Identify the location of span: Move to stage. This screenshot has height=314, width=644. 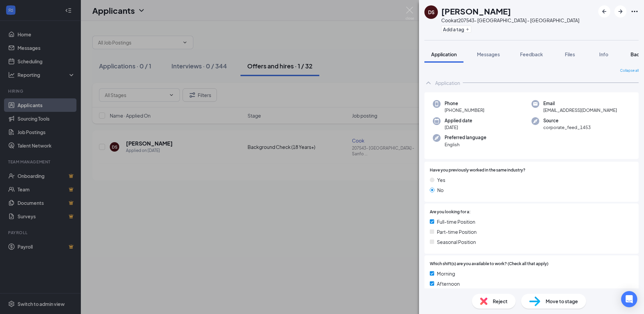
(562, 301).